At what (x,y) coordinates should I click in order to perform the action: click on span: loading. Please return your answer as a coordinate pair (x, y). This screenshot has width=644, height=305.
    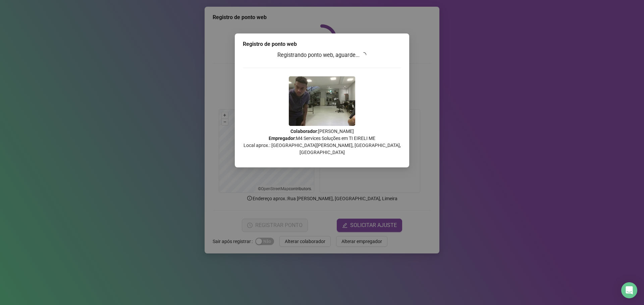
    Looking at the image, I should click on (363, 55).